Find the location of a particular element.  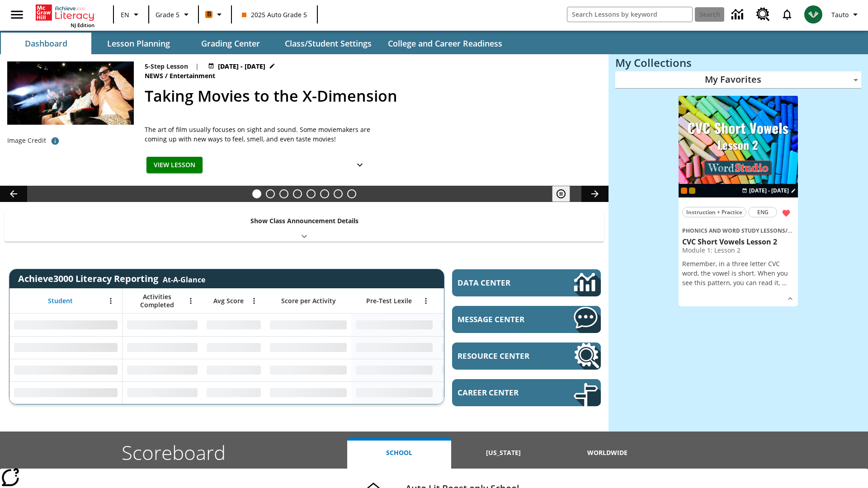

p: The art of film usually focuses on sight and sound. Some moviemakers are coming up with new ways ... is located at coordinates (258, 134).